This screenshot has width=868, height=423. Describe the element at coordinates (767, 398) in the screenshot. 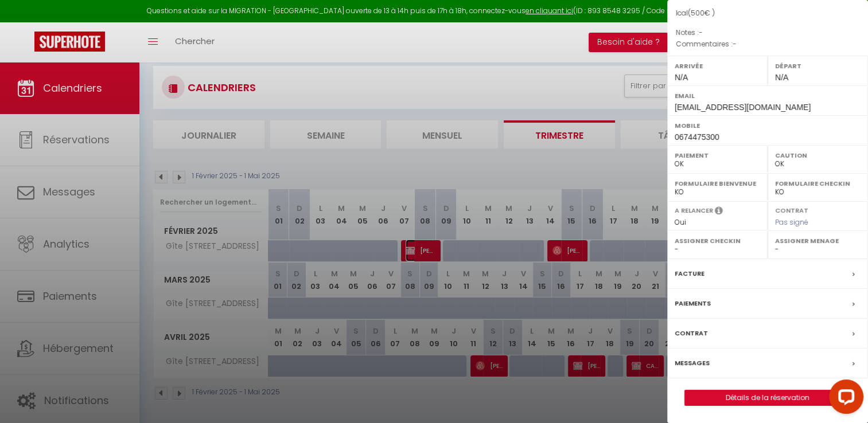

I see `a: Détails de la réservation` at that location.